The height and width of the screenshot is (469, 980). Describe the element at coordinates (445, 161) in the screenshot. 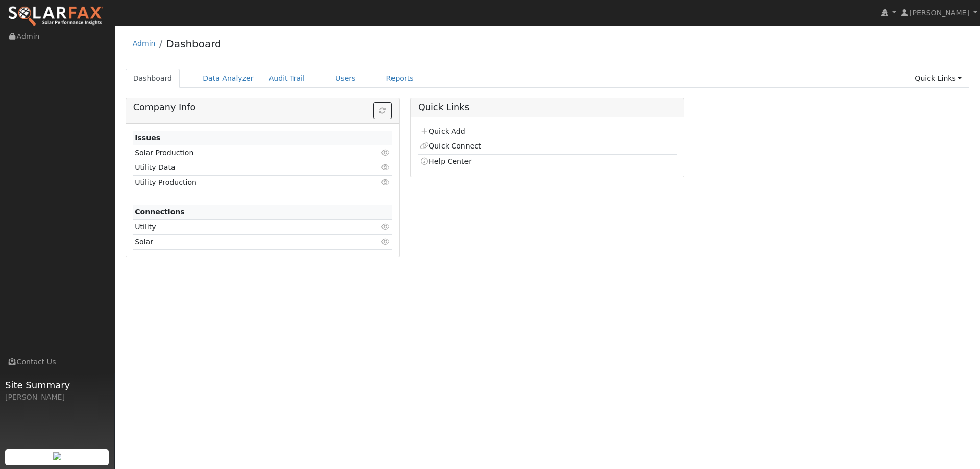

I see `a: Help Center` at that location.